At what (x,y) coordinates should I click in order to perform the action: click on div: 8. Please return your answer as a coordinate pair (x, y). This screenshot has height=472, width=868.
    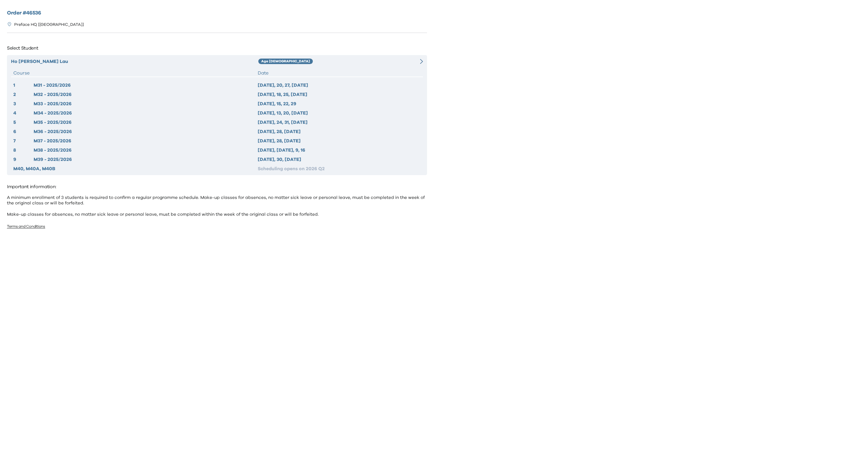
    Looking at the image, I should click on (23, 150).